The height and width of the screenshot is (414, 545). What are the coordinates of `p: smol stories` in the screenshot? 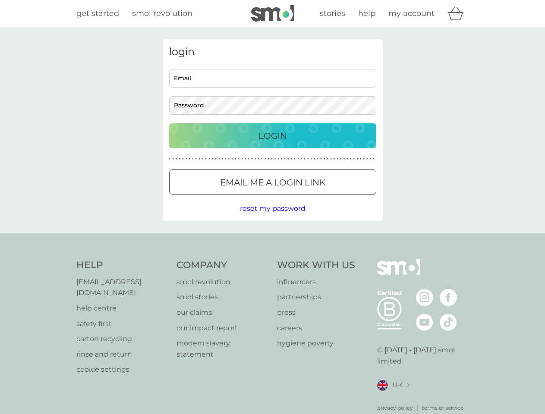 It's located at (222, 297).